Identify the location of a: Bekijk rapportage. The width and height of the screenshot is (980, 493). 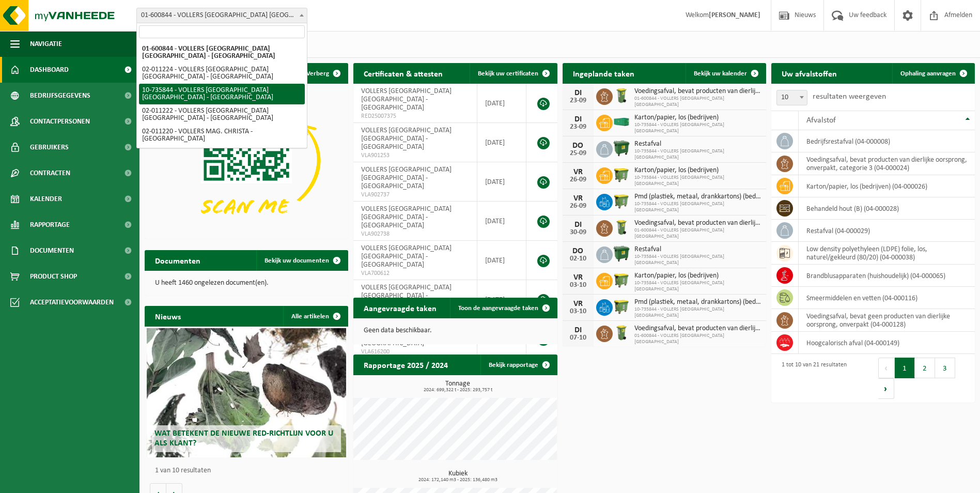
(518, 365).